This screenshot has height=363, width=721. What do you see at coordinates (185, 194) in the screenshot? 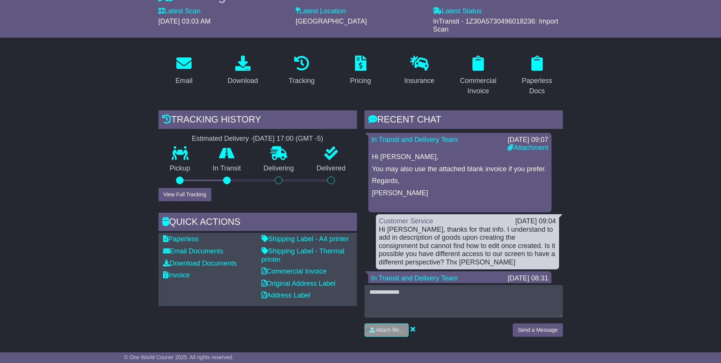
I see `button: View Full Tracking` at bounding box center [185, 194].